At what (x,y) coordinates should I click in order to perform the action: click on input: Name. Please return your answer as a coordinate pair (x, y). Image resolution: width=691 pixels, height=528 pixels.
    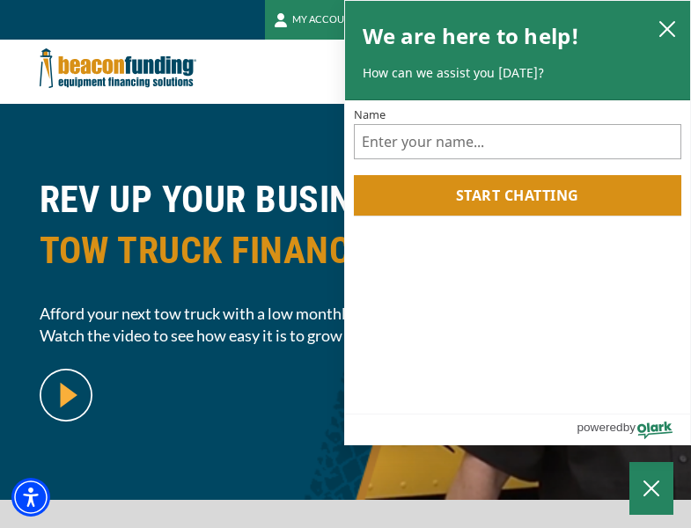
    Looking at the image, I should click on (517, 142).